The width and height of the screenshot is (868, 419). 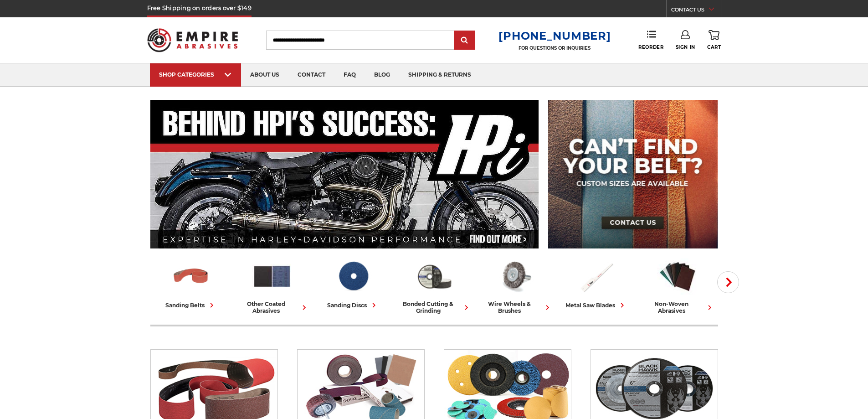 What do you see at coordinates (191, 283) in the screenshot?
I see `a: sanding belts` at bounding box center [191, 283].